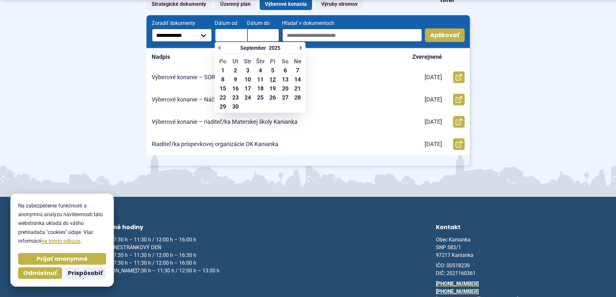 The height and width of the screenshot is (297, 616). Describe the element at coordinates (248, 98) in the screenshot. I see `div: 24` at that location.